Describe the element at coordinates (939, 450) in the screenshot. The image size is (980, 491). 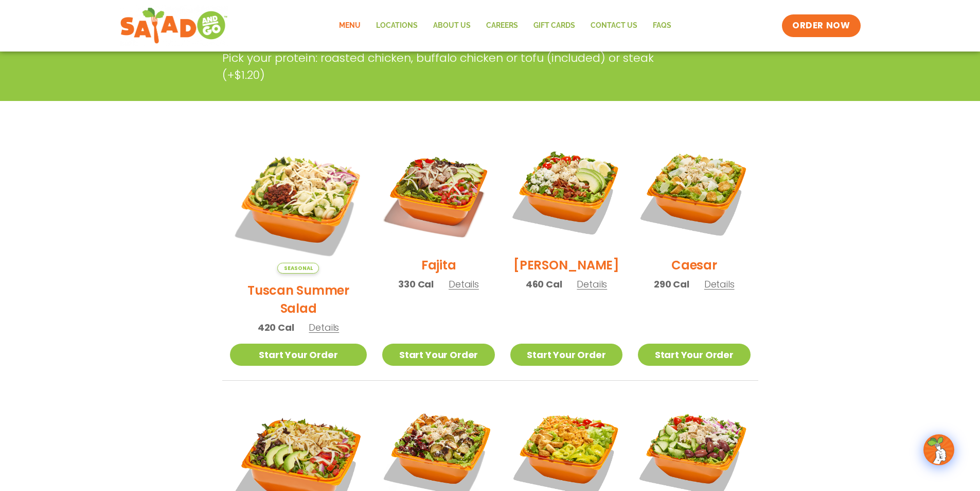
I see `img: wpChatIcon` at that location.